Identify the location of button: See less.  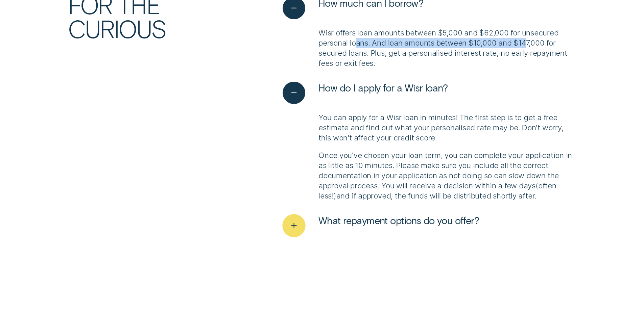
(365, 93).